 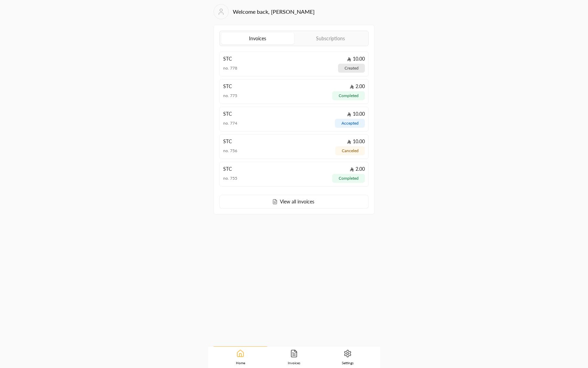 What do you see at coordinates (230, 179) in the screenshot?
I see `span: no. 755` at bounding box center [230, 179].